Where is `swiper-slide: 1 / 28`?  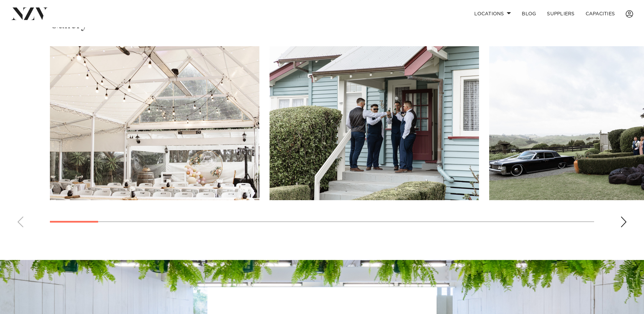
swiper-slide: 1 / 28 is located at coordinates (155, 123).